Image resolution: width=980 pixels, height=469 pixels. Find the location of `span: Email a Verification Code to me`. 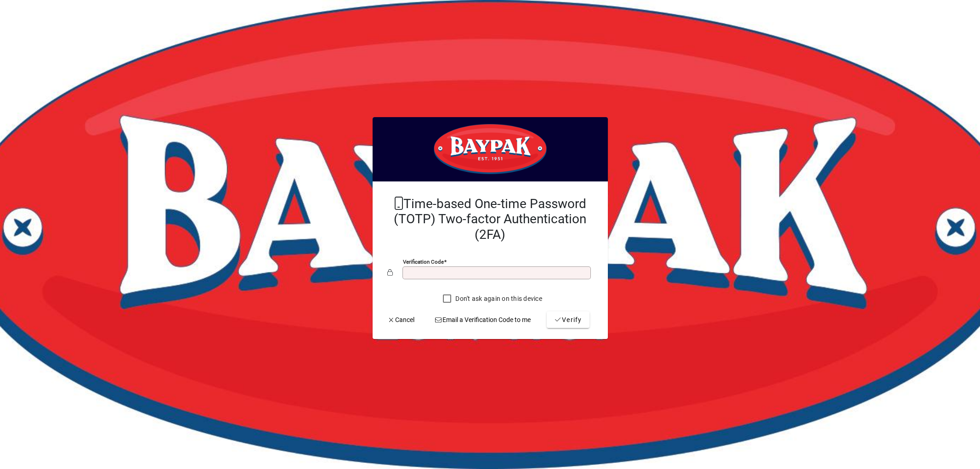

span: Email a Verification Code to me is located at coordinates (483, 320).